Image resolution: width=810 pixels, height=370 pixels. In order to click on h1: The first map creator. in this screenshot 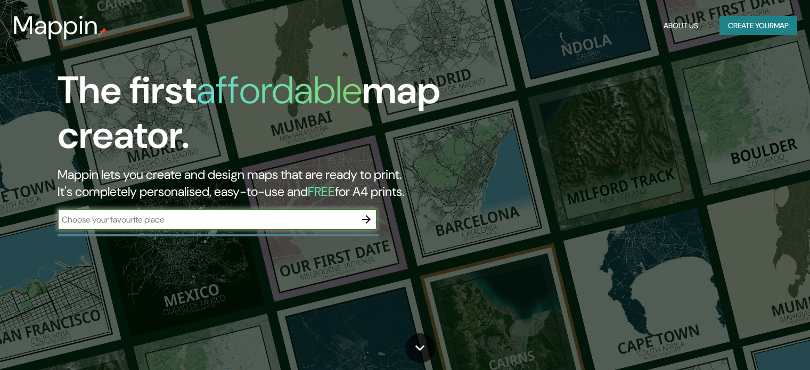, I will do `click(260, 117)`.